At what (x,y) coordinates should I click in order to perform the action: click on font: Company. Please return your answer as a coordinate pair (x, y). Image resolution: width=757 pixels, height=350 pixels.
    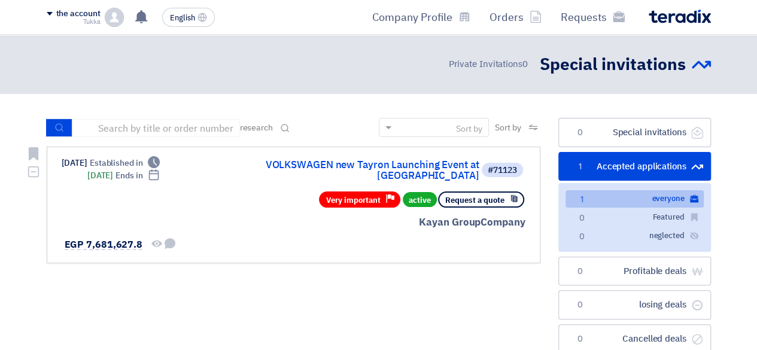
    Looking at the image, I should click on (503, 222).